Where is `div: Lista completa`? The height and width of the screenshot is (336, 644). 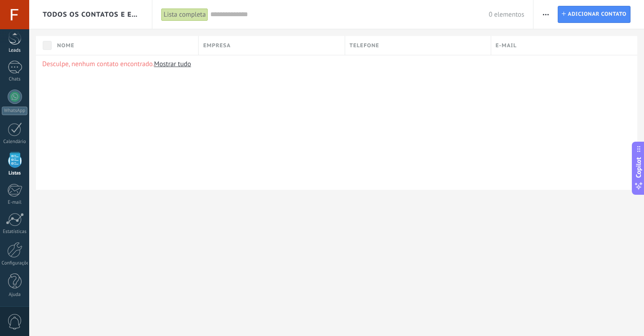
div: Lista completa is located at coordinates (185, 14).